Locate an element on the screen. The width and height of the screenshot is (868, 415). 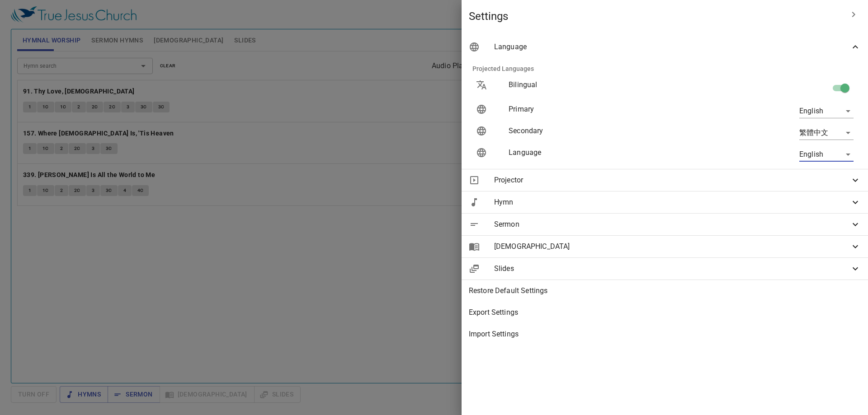
span: Export Settings is located at coordinates (664, 313).